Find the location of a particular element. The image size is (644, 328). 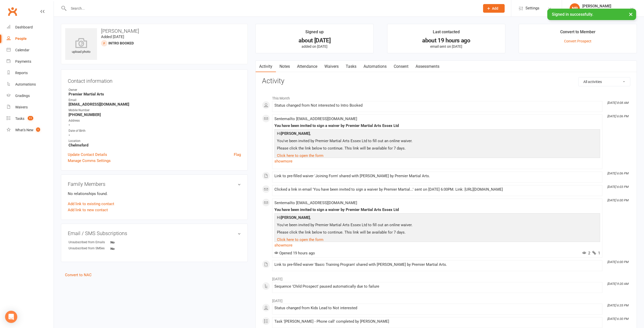

a: Add link to existing contact is located at coordinates (91, 204).